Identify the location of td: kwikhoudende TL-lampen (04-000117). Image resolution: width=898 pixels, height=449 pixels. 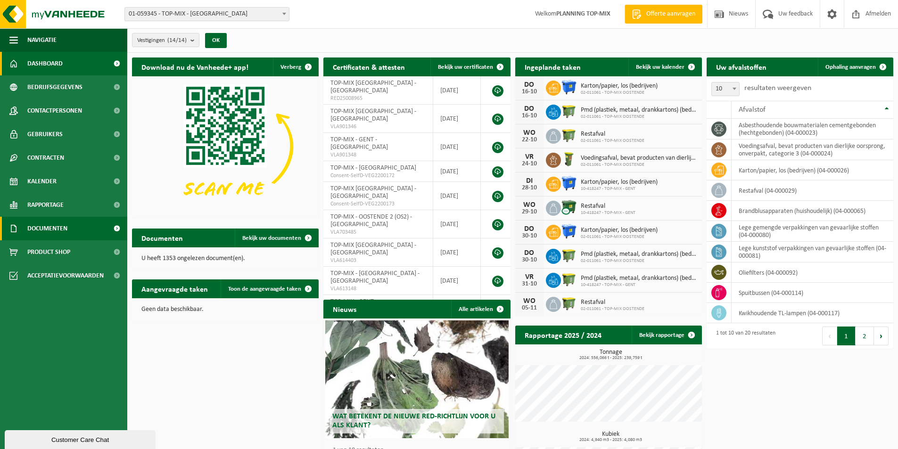
(812, 313).